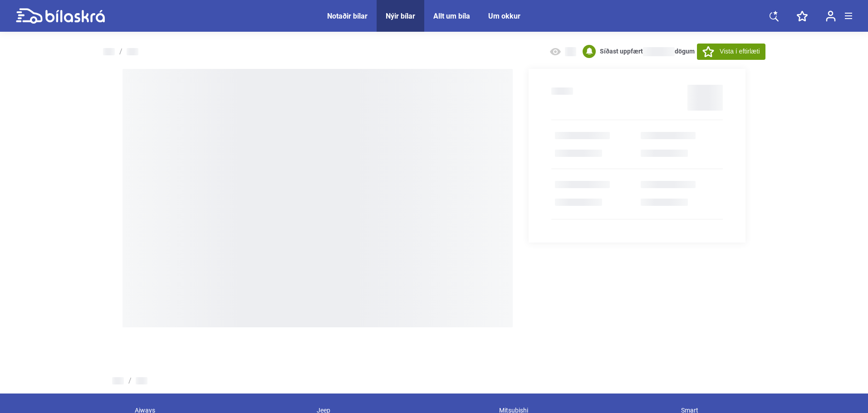 This screenshot has height=413, width=868. Describe the element at coordinates (739, 51) in the screenshot. I see `span: Vista í eftirlæti` at that location.